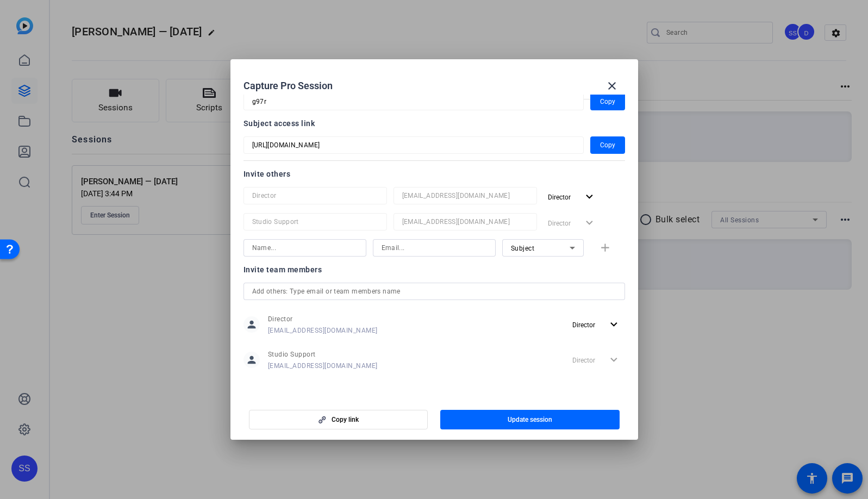  I want to click on span: Copy link, so click(345, 419).